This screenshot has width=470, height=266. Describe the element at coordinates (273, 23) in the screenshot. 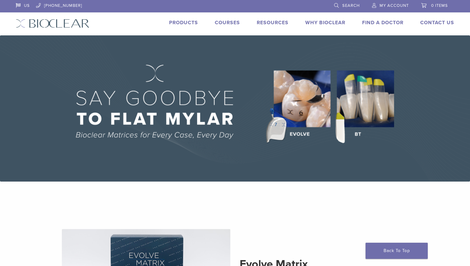

I see `a: Resources` at that location.